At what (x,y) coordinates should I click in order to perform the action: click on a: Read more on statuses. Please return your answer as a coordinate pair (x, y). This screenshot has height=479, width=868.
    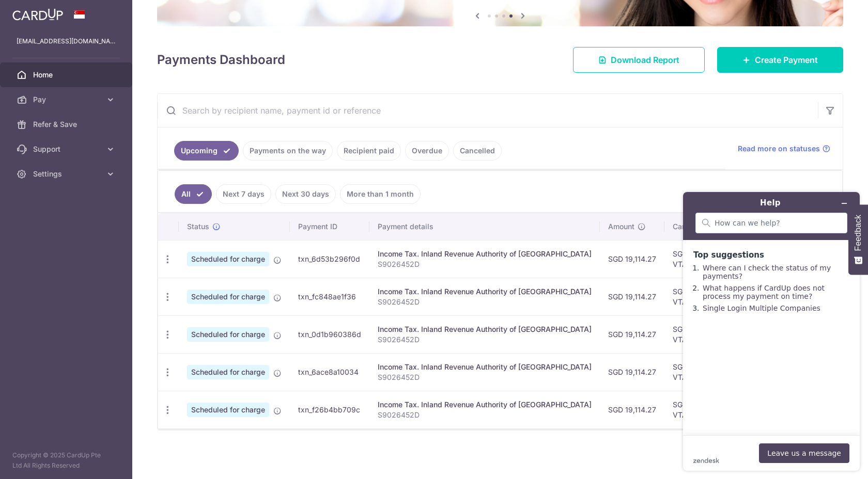
    Looking at the image, I should click on (784, 149).